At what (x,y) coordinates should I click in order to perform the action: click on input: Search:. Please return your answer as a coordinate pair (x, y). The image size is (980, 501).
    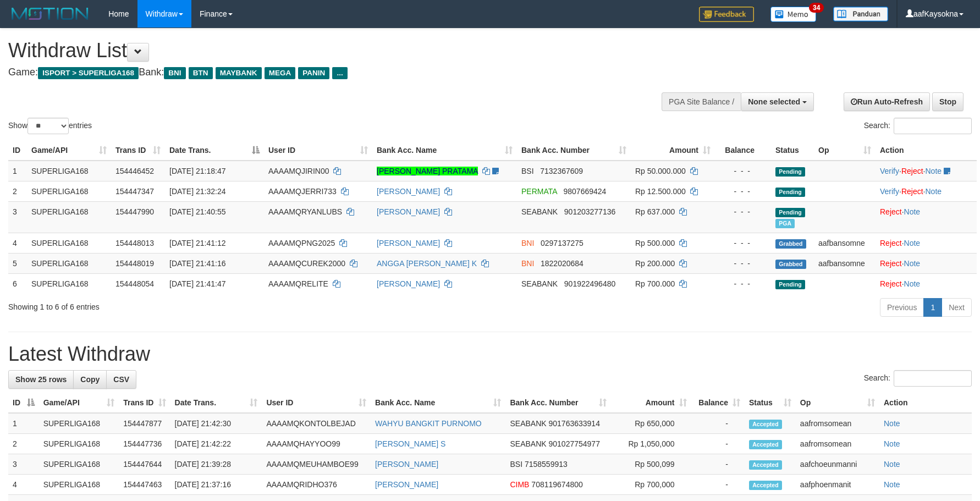
    Looking at the image, I should click on (932, 126).